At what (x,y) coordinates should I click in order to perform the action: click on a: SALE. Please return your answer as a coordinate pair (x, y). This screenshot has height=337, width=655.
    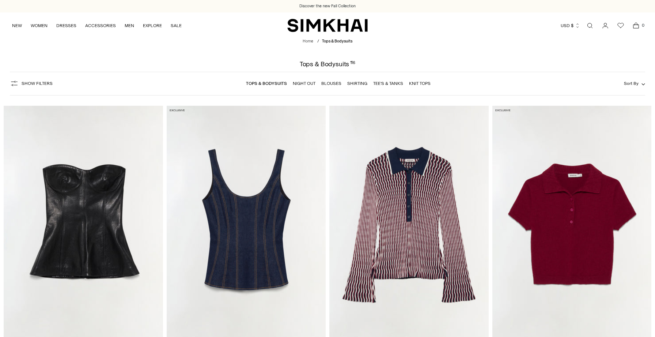
    Looking at the image, I should click on (176, 26).